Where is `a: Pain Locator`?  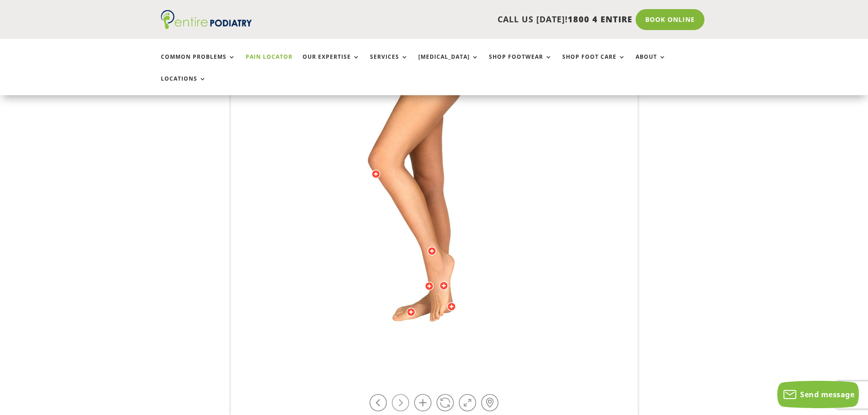
a: Pain Locator is located at coordinates (269, 63).